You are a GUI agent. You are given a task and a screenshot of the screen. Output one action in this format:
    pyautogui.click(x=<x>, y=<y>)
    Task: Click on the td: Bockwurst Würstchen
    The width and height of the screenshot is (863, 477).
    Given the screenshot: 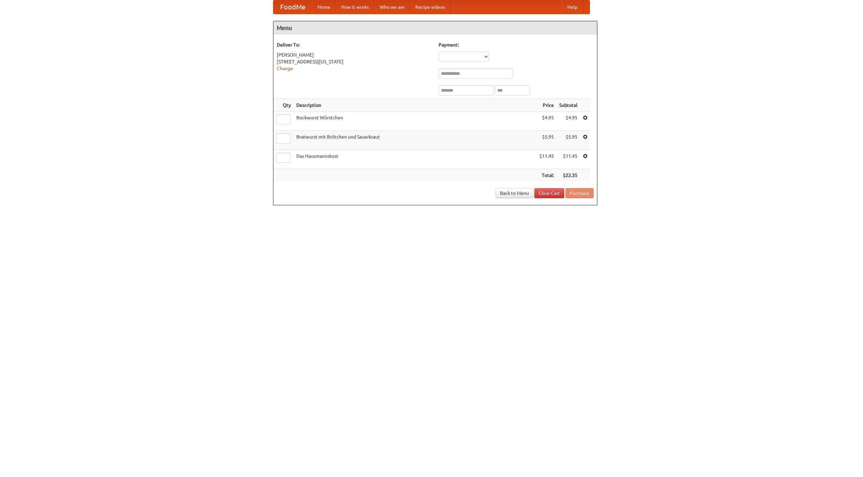 What is the action you would take?
    pyautogui.click(x=415, y=121)
    